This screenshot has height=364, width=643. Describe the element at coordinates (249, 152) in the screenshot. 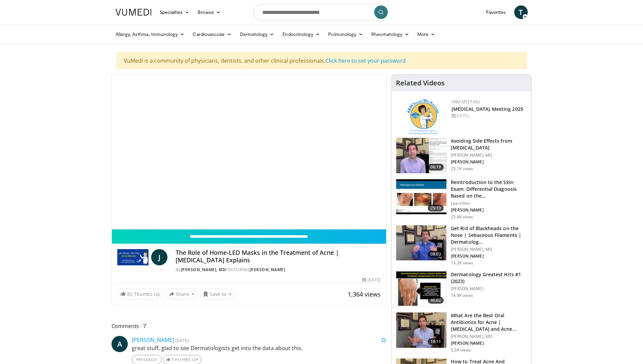

I see `video-js: Video Player` at that location.